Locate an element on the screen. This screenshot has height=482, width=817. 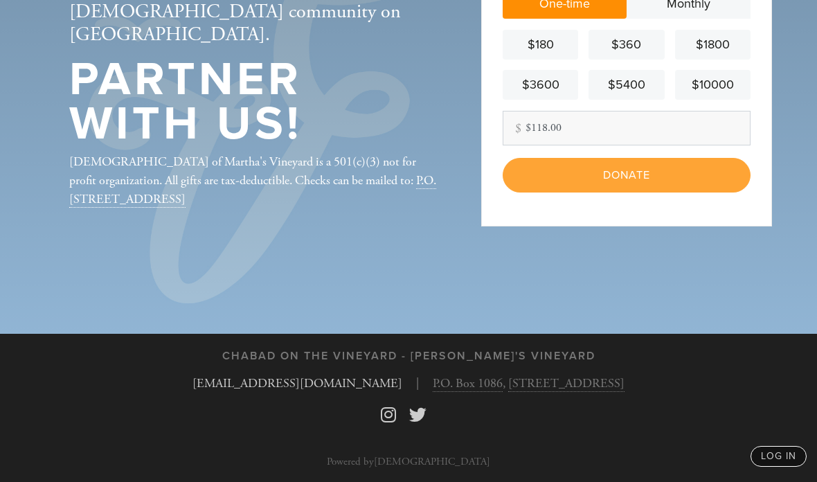
div: $180 is located at coordinates (540, 44).